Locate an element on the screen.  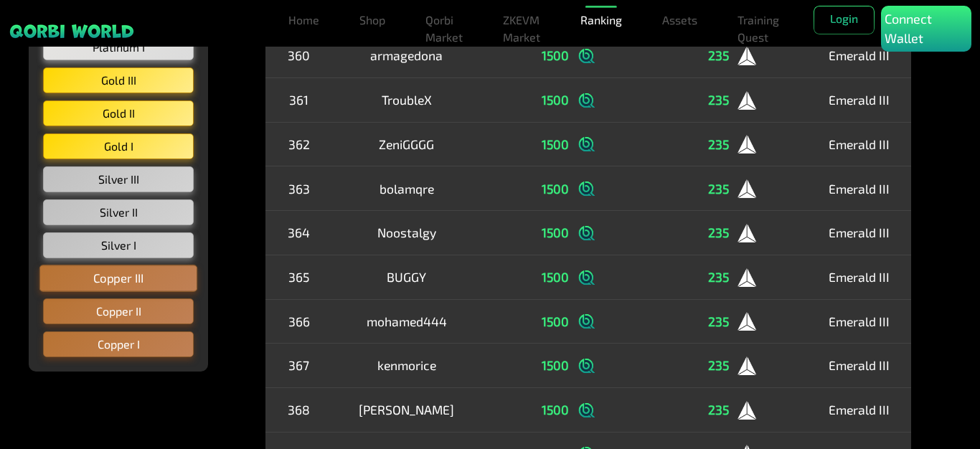
td: 365 is located at coordinates (299, 277).